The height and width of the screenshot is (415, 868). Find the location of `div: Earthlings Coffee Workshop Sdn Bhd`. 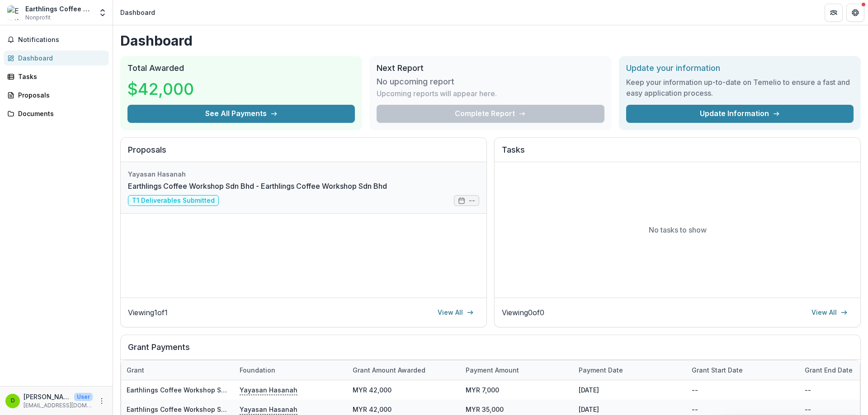

div: Earthlings Coffee Workshop Sdn Bhd is located at coordinates (59, 9).